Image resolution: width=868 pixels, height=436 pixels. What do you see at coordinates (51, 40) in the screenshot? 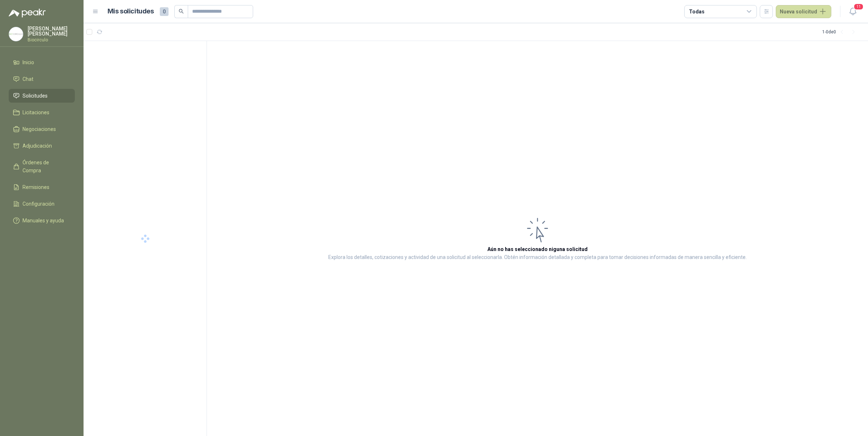
I see `p: Biocirculo` at bounding box center [51, 40].